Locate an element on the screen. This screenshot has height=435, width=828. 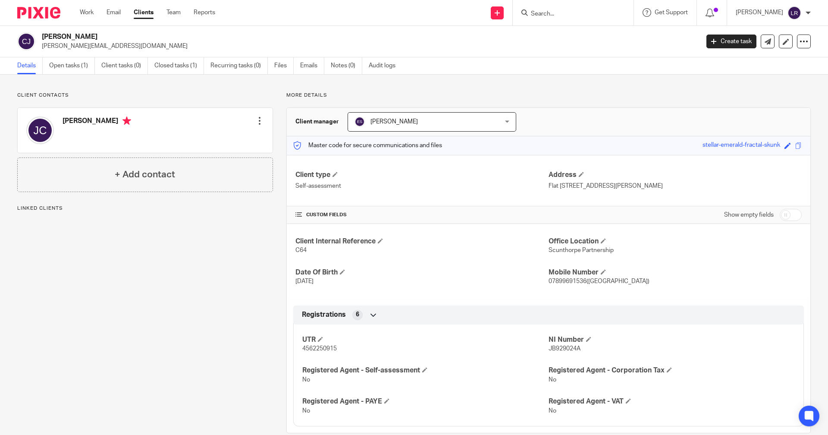
h4: + Add contact is located at coordinates (145, 174).